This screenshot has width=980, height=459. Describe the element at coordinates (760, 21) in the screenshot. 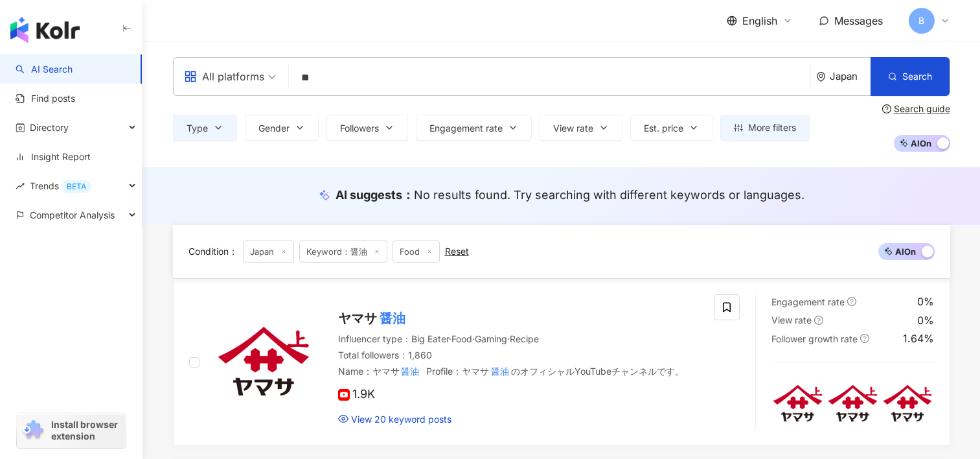

I see `span: English` at that location.